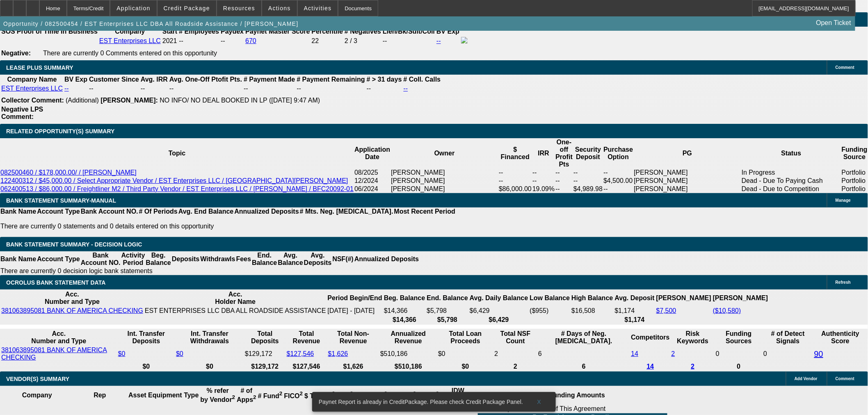 The width and height of the screenshot is (868, 415). Describe the element at coordinates (408, 366) in the screenshot. I see `th: $510,186` at that location.